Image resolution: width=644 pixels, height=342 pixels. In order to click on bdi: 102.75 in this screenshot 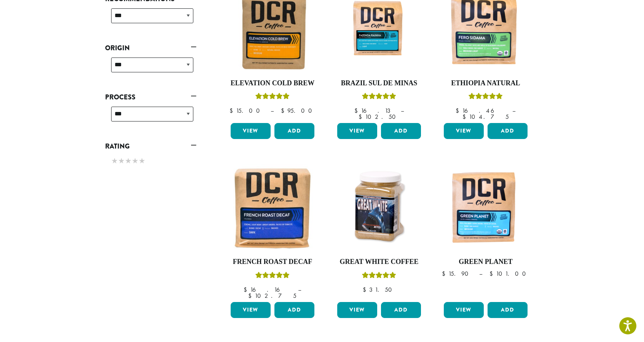, I will do `click(272, 296)`.